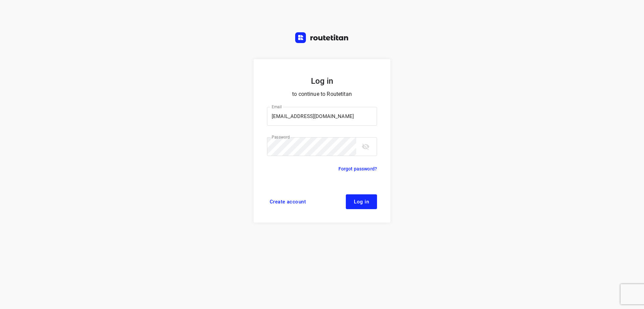  Describe the element at coordinates (322, 81) in the screenshot. I see `h5: Log in` at that location.